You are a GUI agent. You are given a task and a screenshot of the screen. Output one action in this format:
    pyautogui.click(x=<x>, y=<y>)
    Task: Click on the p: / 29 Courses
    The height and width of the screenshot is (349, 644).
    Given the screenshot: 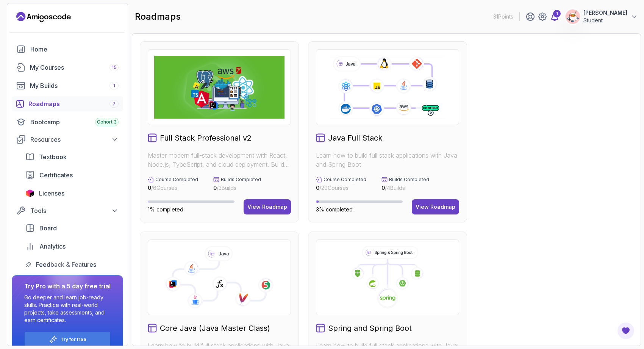 What is the action you would take?
    pyautogui.click(x=341, y=188)
    